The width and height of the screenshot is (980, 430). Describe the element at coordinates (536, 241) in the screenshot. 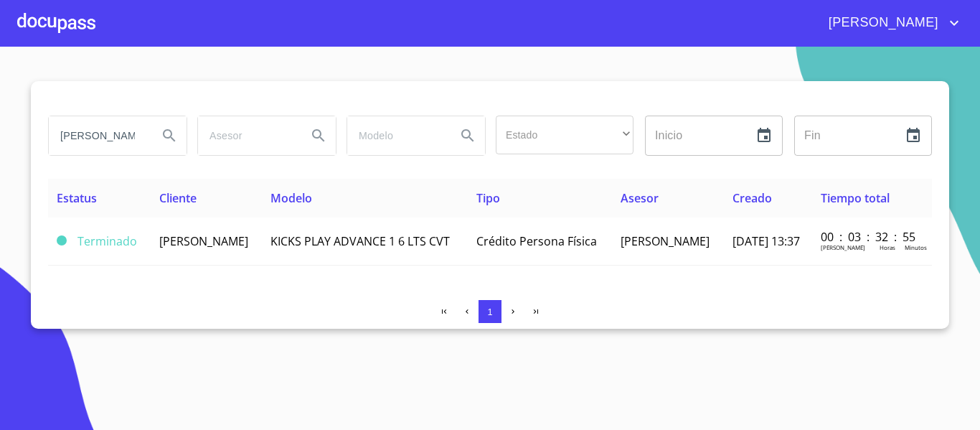

I see `span: Crédito Persona Física` at that location.